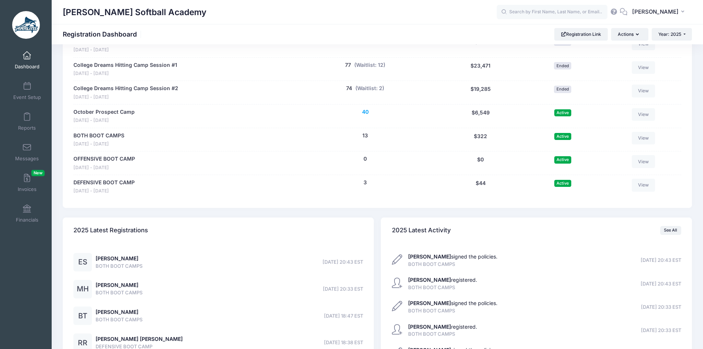 Image resolution: width=703 pixels, height=349 pixels. Describe the element at coordinates (365, 112) in the screenshot. I see `button: 40` at that location.